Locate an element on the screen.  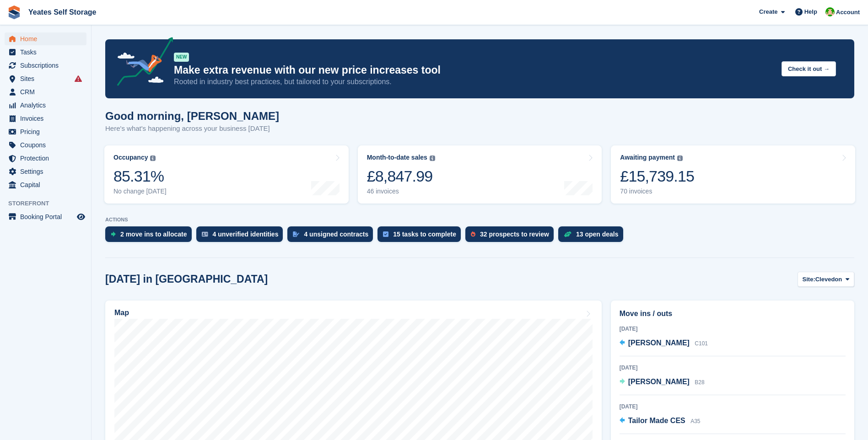
span: B28 is located at coordinates (699, 382).